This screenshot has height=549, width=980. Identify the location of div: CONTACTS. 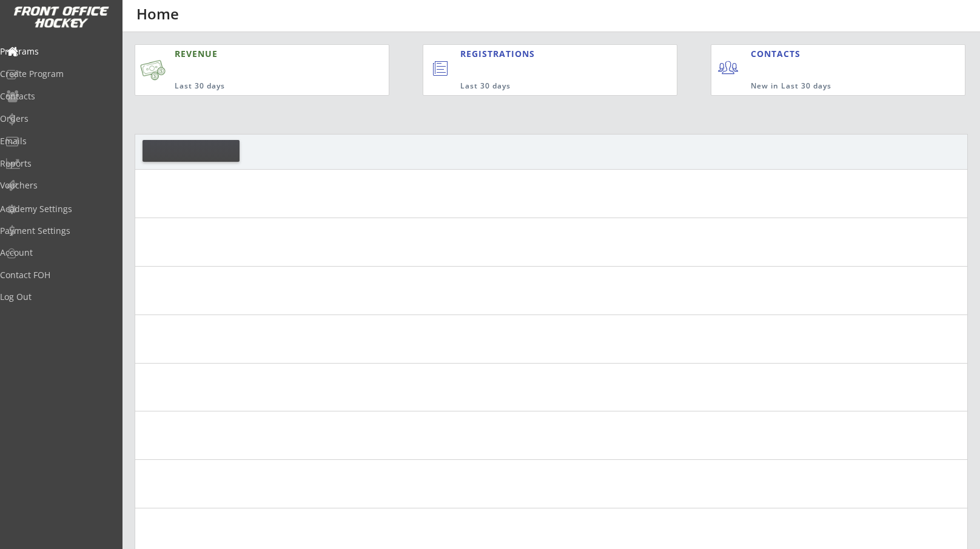
(778, 54).